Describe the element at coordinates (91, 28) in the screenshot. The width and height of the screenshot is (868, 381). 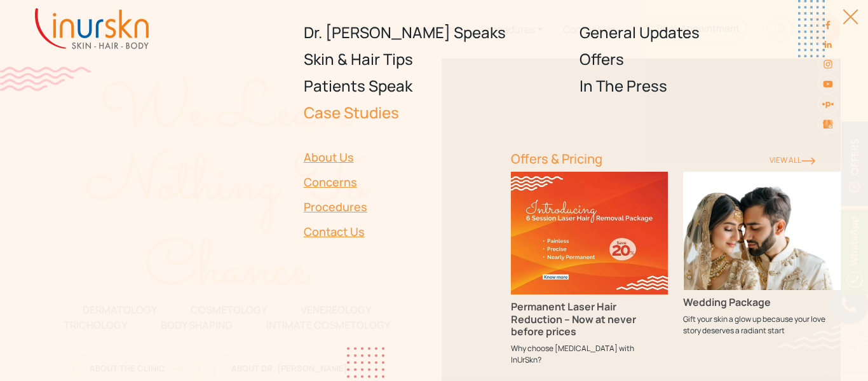
I see `img: inurskn-logo` at that location.